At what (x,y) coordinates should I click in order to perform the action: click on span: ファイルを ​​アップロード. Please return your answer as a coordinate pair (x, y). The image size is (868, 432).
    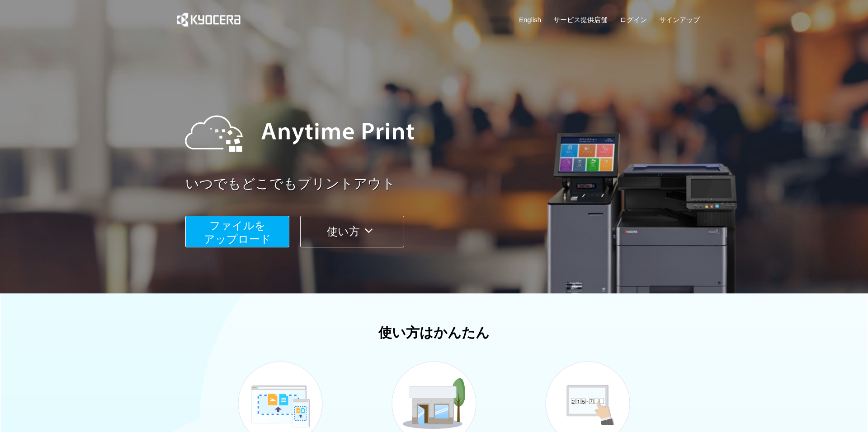
    Looking at the image, I should click on (237, 232).